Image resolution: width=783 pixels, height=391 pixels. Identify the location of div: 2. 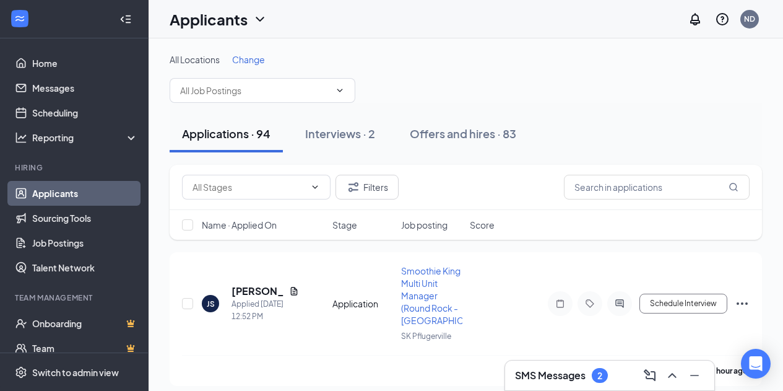
(600, 375).